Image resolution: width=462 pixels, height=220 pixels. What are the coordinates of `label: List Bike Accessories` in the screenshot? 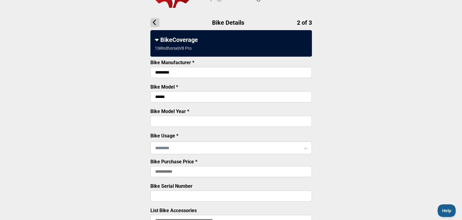 It's located at (174, 210).